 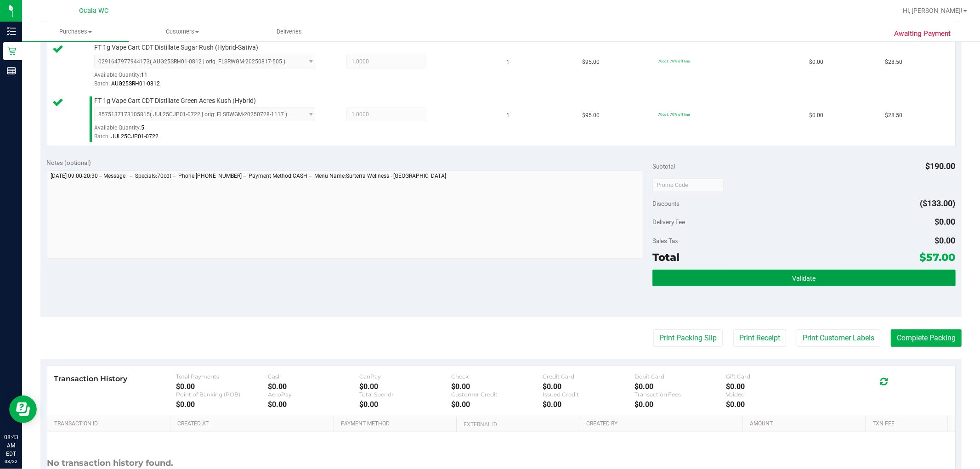 What do you see at coordinates (517, 424) in the screenshot?
I see `th: External ID` at bounding box center [517, 424].